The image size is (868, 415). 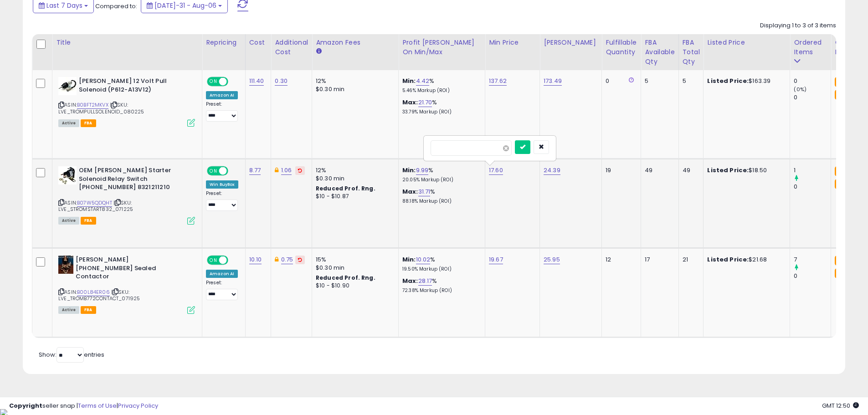 I want to click on a: 31.71, so click(x=424, y=192).